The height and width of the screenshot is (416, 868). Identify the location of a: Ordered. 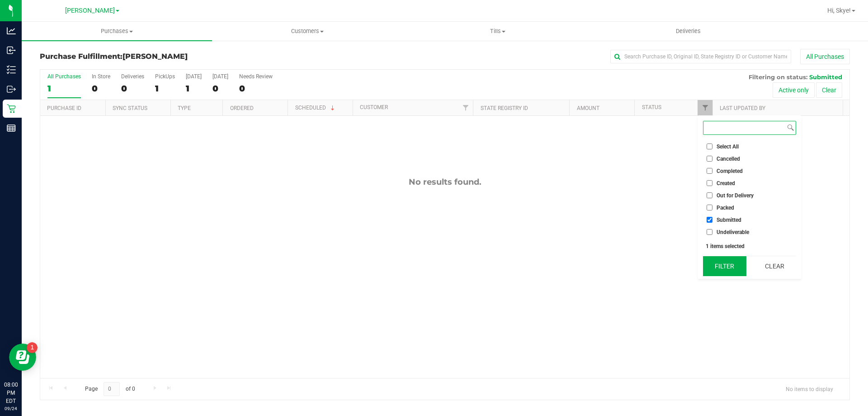
(242, 108).